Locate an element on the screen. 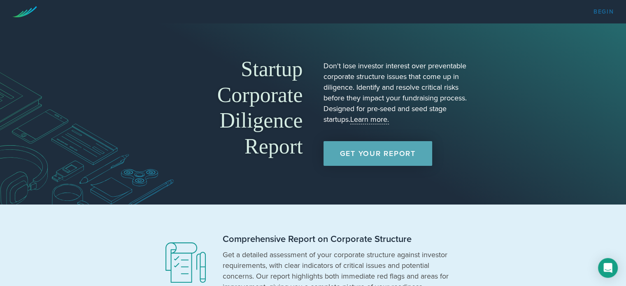 This screenshot has width=626, height=286. h1: Startup Corporate Diligence Report is located at coordinates (230, 108).